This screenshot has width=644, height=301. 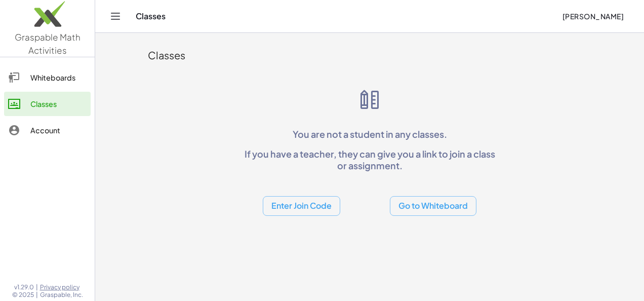 What do you see at coordinates (23, 287) in the screenshot?
I see `span: v1.29.0` at bounding box center [23, 287].